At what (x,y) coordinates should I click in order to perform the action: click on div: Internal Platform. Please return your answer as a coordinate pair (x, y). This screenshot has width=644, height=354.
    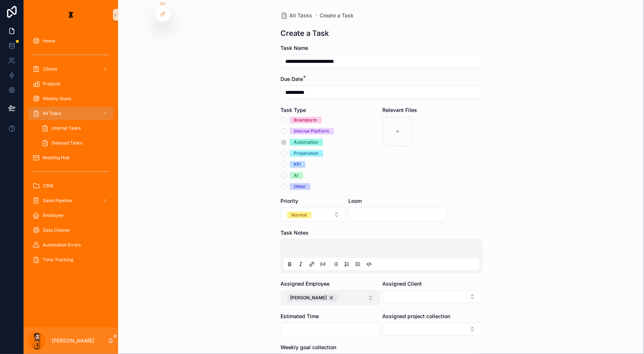
    Looking at the image, I should click on (312, 131).